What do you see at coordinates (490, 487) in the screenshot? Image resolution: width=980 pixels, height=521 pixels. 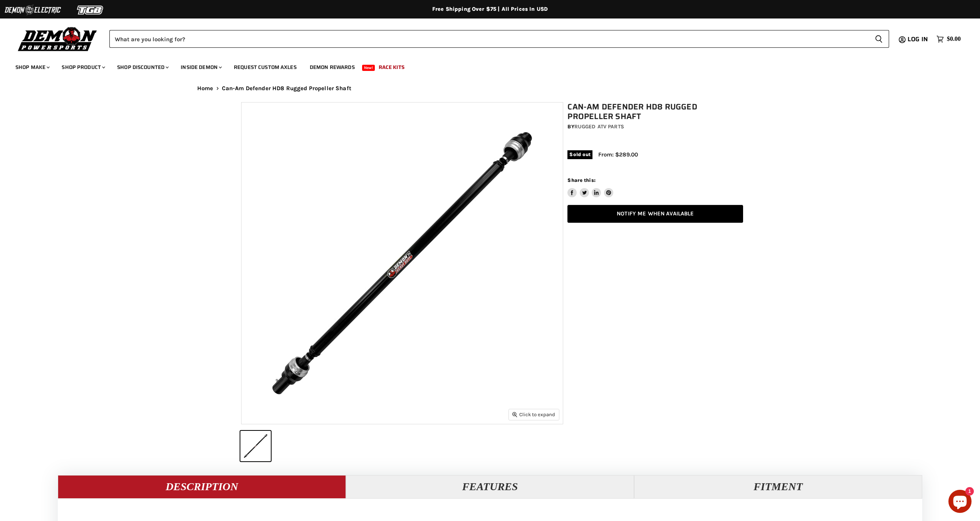 I see `button: Features` at bounding box center [490, 487].